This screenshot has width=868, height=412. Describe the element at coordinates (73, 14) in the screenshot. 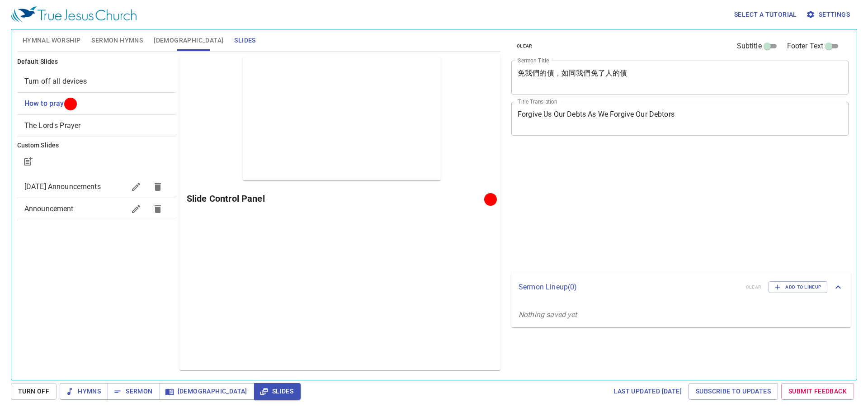

I see `img: True Jesus Church` at that location.